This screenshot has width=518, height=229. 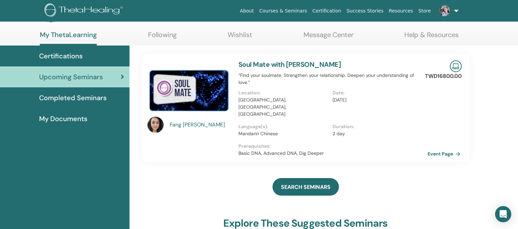 I want to click on p: Prerequisites :, so click(x=333, y=146).